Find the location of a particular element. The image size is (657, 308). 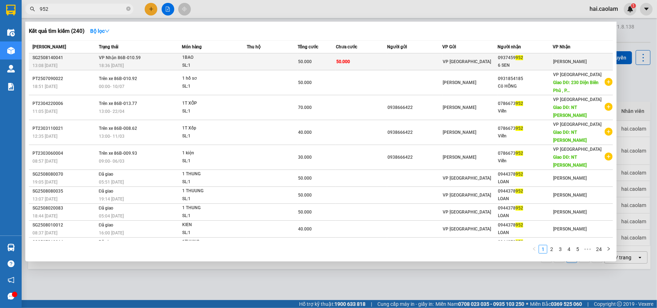

span: close-circle is located at coordinates (129, 9).